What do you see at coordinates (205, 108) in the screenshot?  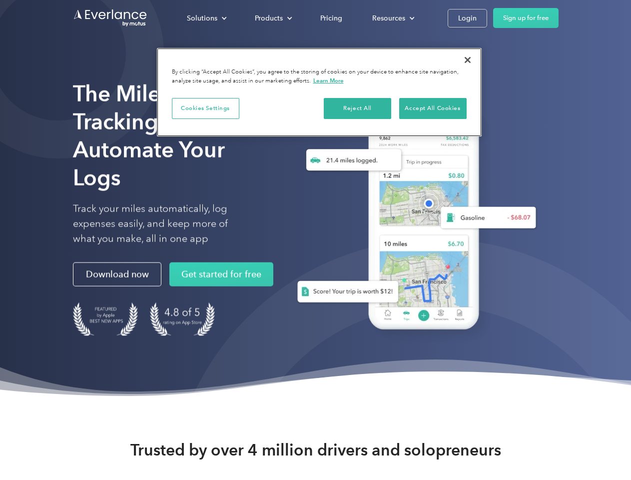 I see `button: Cookies Settings` at bounding box center [205, 108].